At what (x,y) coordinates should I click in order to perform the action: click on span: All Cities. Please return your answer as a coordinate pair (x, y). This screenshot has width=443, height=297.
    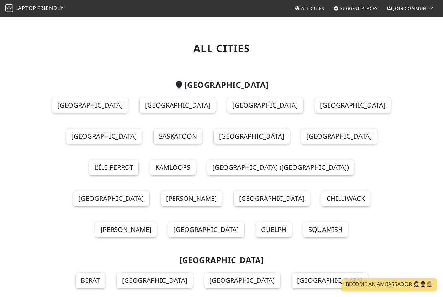
    Looking at the image, I should click on (312, 8).